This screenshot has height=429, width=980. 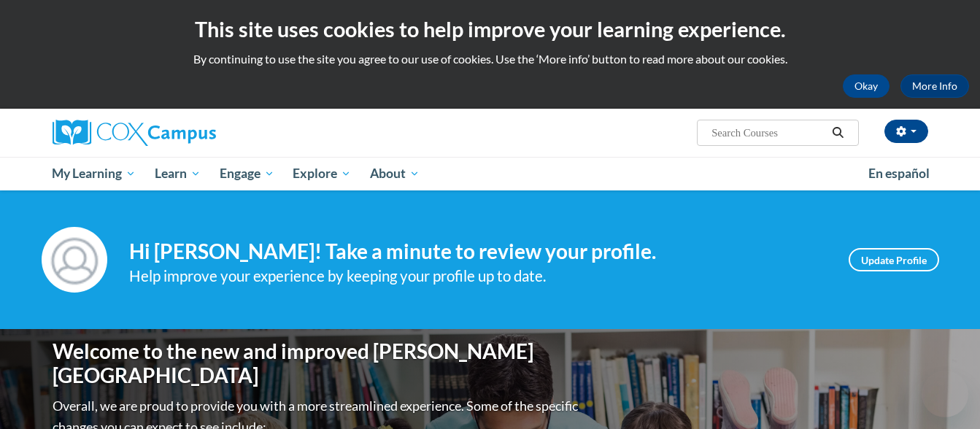 What do you see at coordinates (906, 132) in the screenshot?
I see `button: Account Settings` at bounding box center [906, 132].